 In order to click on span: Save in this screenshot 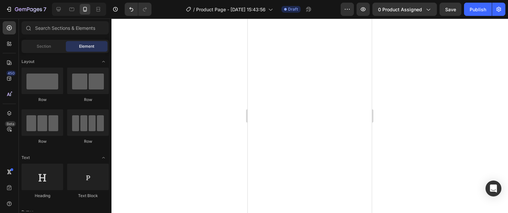, I will do `click(451, 9)`.